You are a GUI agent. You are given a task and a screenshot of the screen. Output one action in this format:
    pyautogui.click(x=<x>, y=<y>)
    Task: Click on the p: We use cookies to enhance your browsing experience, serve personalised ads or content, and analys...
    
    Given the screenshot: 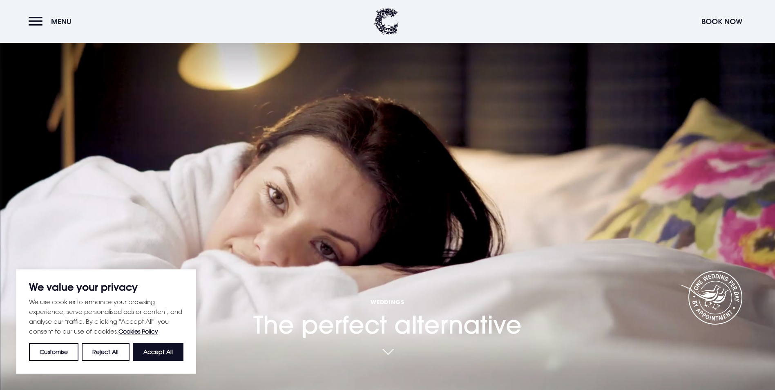 What is the action you would take?
    pyautogui.click(x=106, y=316)
    